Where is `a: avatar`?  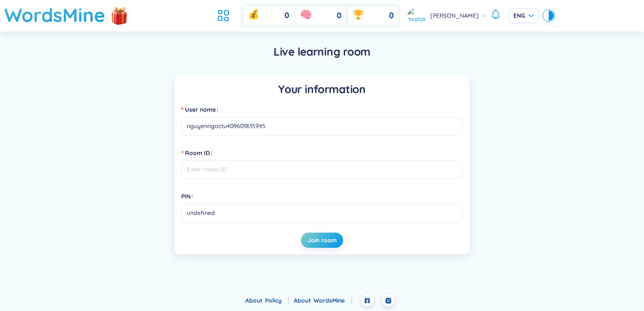 a: avatar is located at coordinates (419, 16).